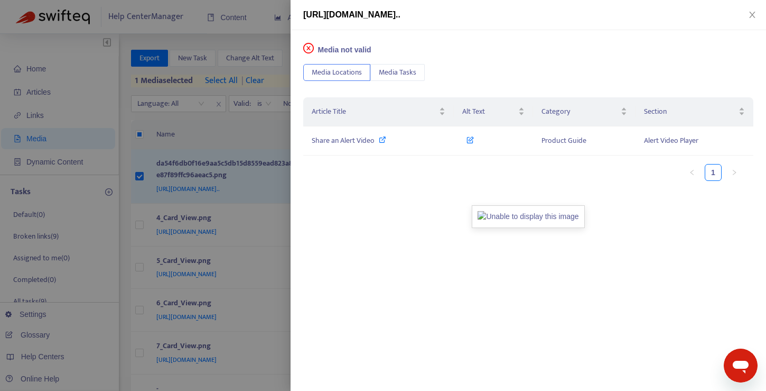  What do you see at coordinates (735, 172) in the screenshot?
I see `li: Next Page` at bounding box center [735, 172].